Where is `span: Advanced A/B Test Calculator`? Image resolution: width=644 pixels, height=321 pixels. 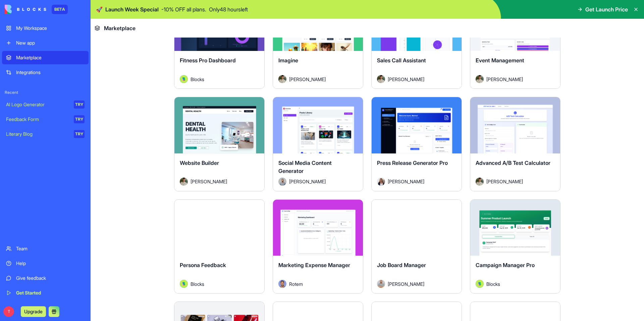 span: Advanced A/B Test Calculator is located at coordinates (513, 163).